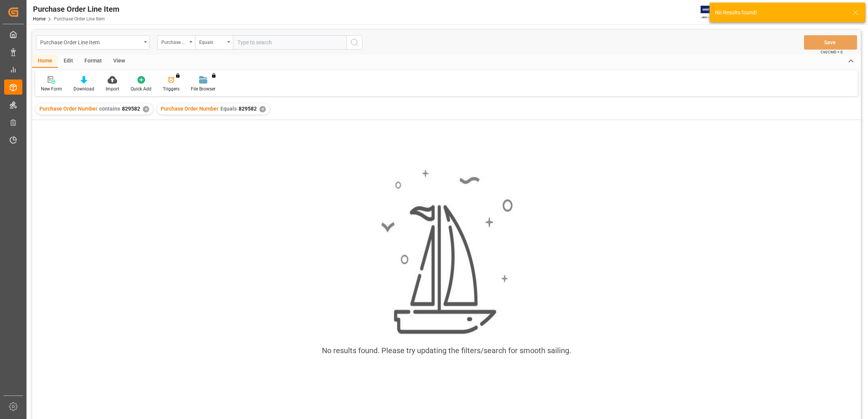 This screenshot has width=868, height=419. Describe the element at coordinates (228, 109) in the screenshot. I see `span: Equals` at that location.